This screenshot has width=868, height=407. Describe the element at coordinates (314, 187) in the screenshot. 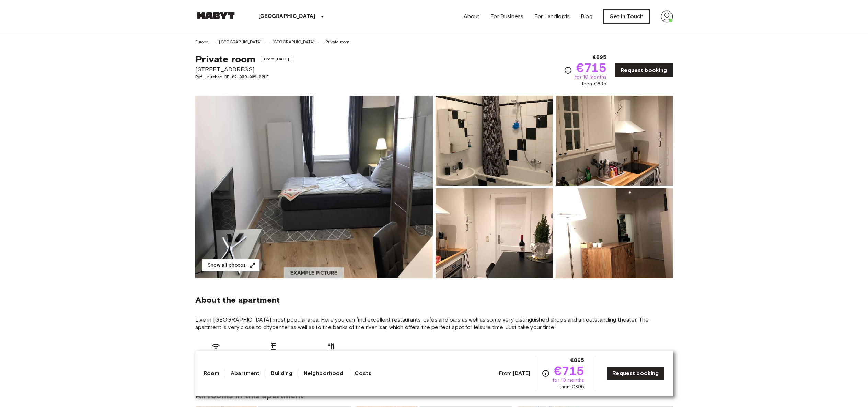

I see `img: Marketing picture of unit DE-02-009-002-02HF` at that location.